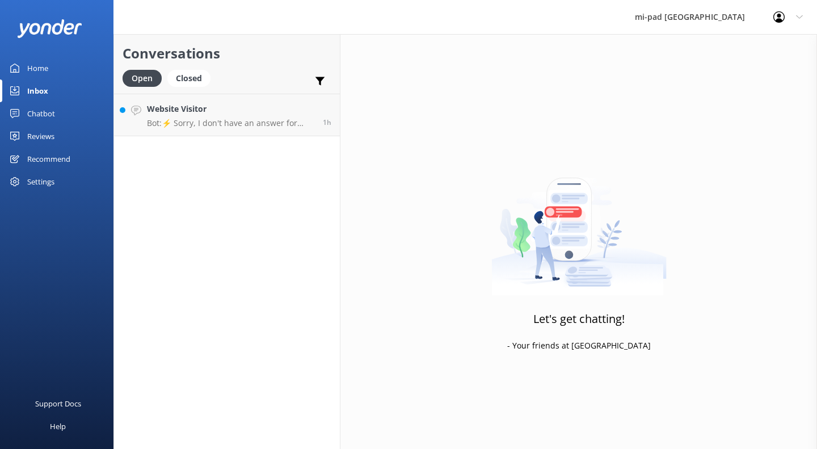  Describe the element at coordinates (142, 78) in the screenshot. I see `div: Open` at that location.